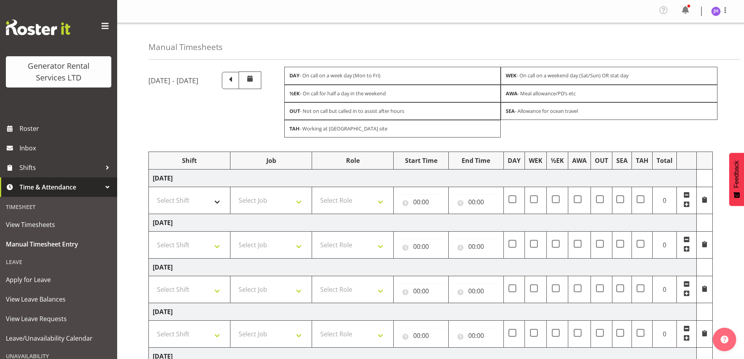 This screenshot has height=359, width=744. I want to click on strong: AWA, so click(512, 93).